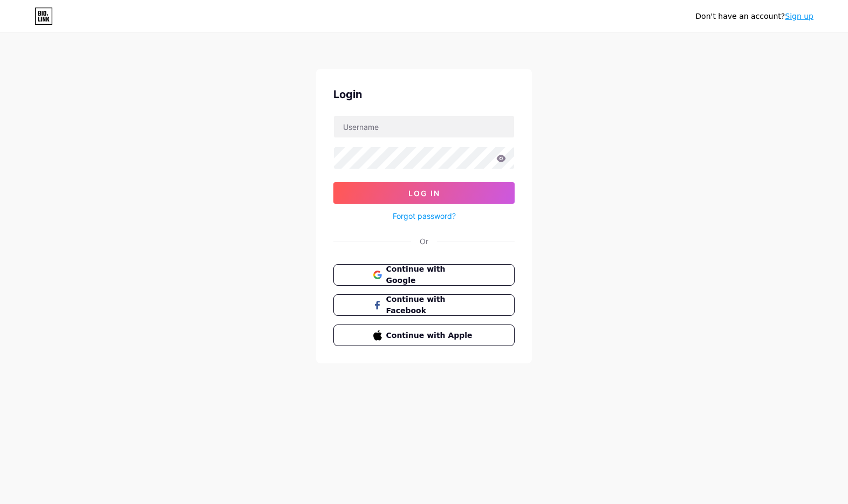 The image size is (848, 504). I want to click on span: Continue with Apple, so click(430, 336).